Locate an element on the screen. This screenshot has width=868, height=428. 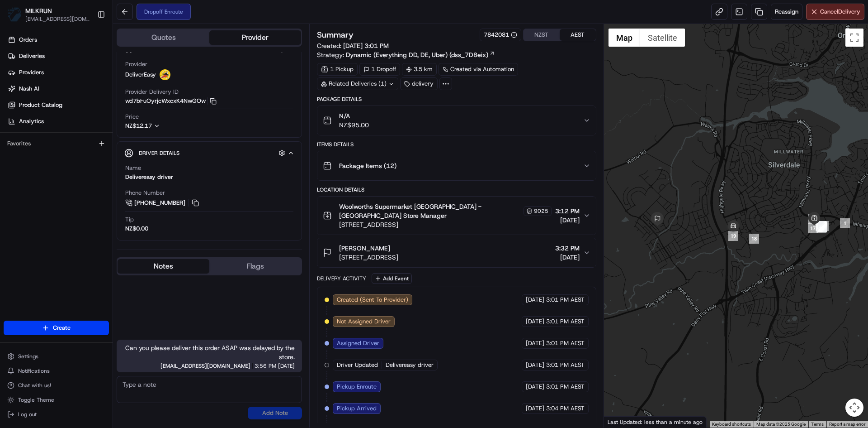
span: Orders is located at coordinates (28, 40).